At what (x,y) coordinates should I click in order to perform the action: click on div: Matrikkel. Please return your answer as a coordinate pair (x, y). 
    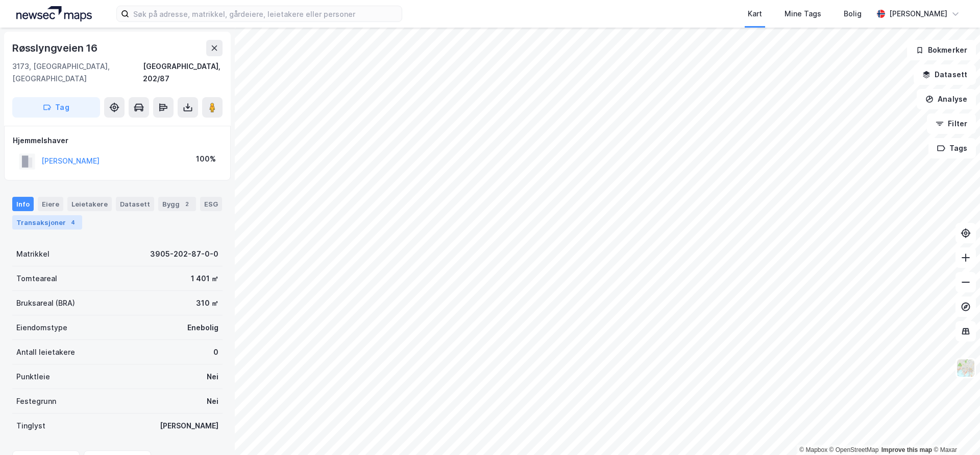
    Looking at the image, I should click on (33, 254).